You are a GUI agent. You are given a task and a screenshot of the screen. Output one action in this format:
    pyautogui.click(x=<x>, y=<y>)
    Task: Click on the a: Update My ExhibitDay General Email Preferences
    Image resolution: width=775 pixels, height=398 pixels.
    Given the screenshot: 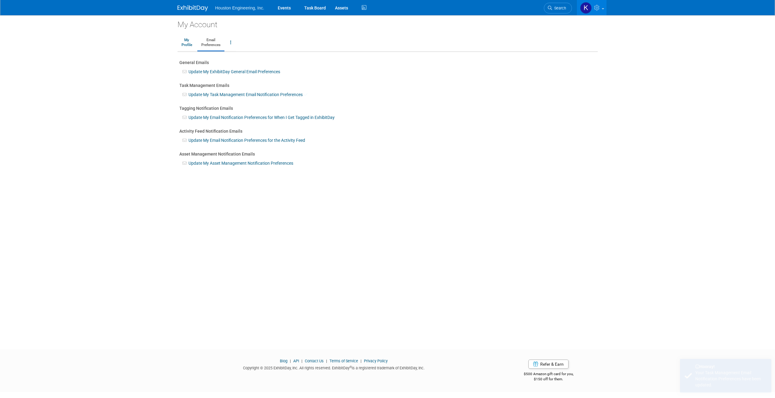 What is the action you would take?
    pyautogui.click(x=234, y=72)
    